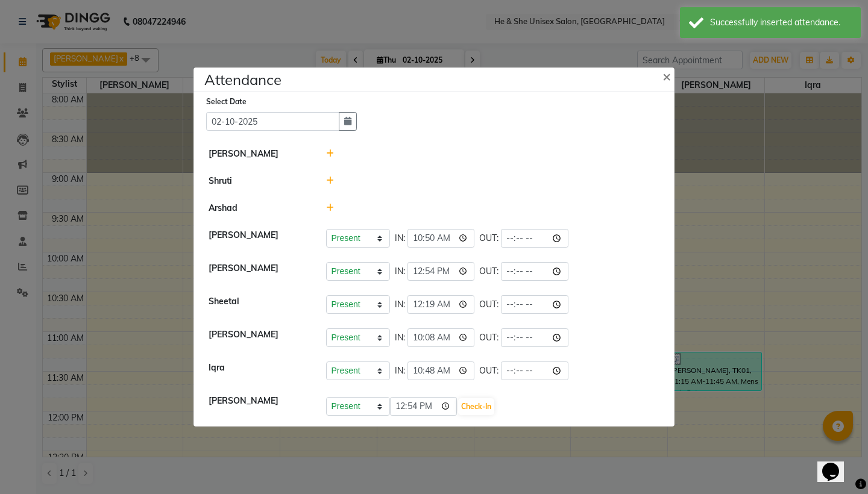 The width and height of the screenshot is (868, 494). I want to click on div: Successfully inserted attendance., so click(781, 22).